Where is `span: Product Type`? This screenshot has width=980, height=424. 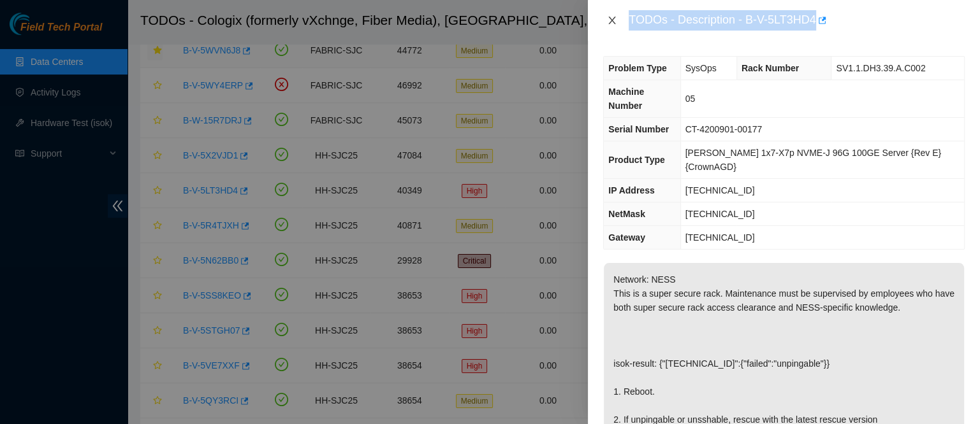
span: Product Type is located at coordinates (636, 160).